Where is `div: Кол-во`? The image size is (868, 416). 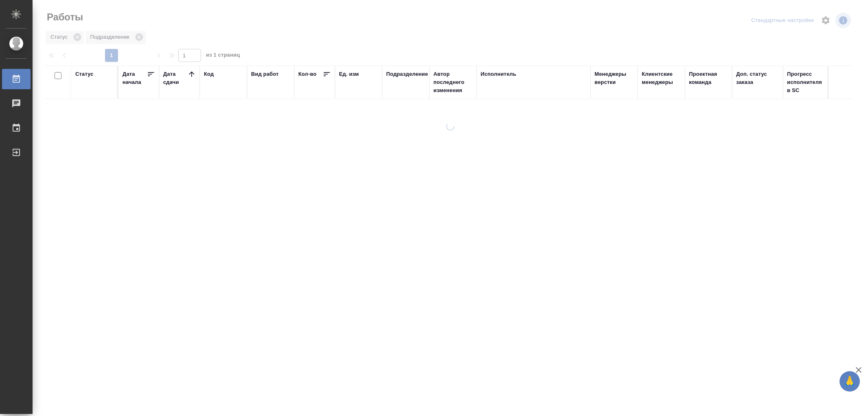 div: Кол-во is located at coordinates (307, 74).